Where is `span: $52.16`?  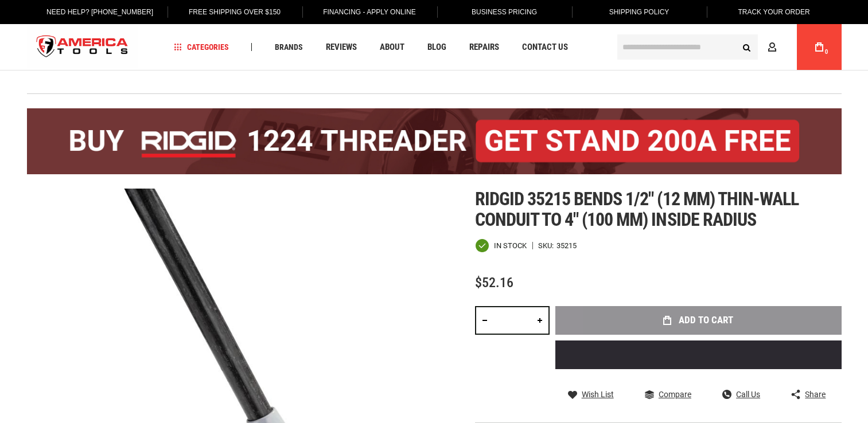
span: $52.16 is located at coordinates (494, 282).